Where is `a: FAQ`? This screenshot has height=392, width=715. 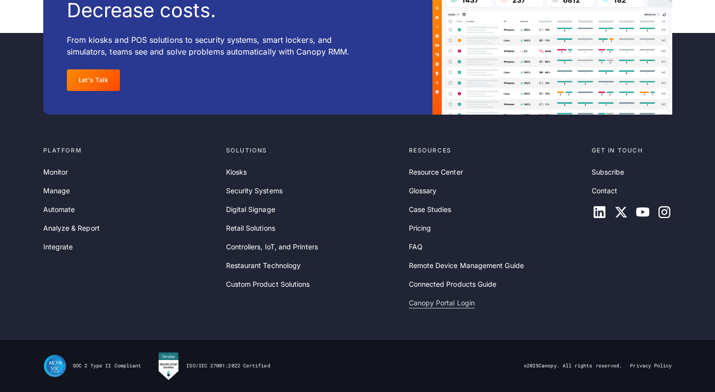
a: FAQ is located at coordinates (416, 247).